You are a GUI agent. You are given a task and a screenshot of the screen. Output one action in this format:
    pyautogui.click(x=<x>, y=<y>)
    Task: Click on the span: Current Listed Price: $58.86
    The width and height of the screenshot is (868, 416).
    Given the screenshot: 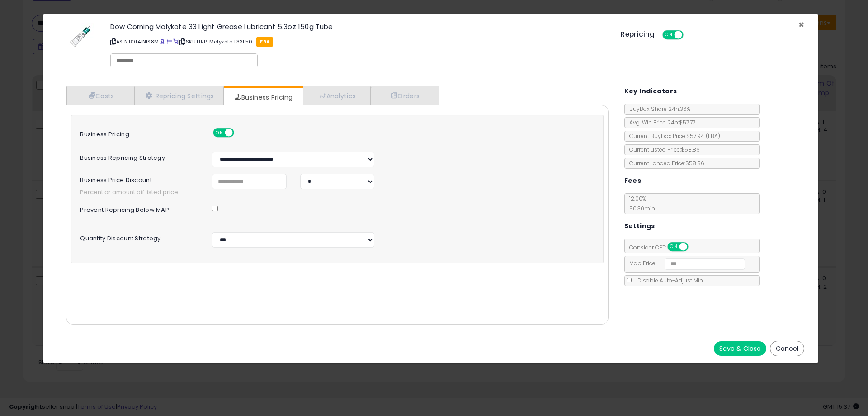 What is the action you would take?
    pyautogui.click(x=662, y=149)
    